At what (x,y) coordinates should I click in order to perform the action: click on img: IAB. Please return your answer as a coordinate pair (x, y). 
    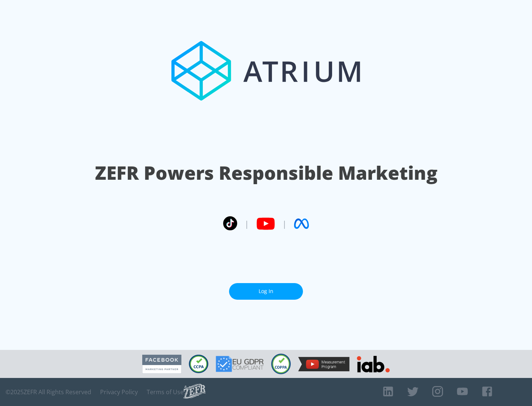
    Looking at the image, I should click on (373, 364).